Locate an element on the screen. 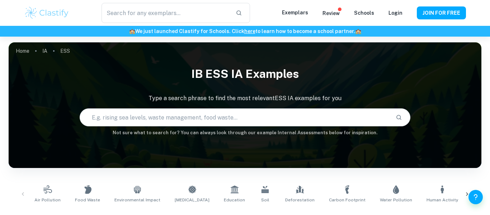 Image resolution: width=490 pixels, height=215 pixels. span: Environmental Impact is located at coordinates (137, 200).